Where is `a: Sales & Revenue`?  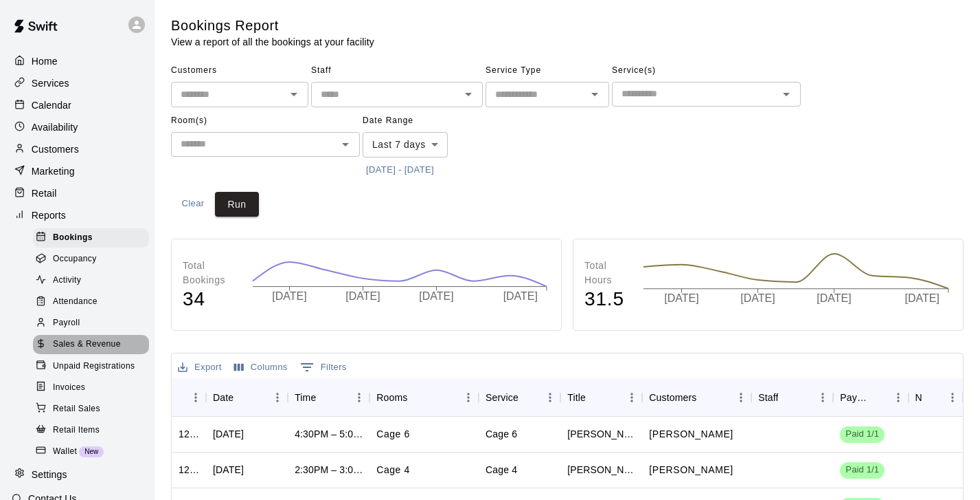
a: Sales & Revenue is located at coordinates (94, 345).